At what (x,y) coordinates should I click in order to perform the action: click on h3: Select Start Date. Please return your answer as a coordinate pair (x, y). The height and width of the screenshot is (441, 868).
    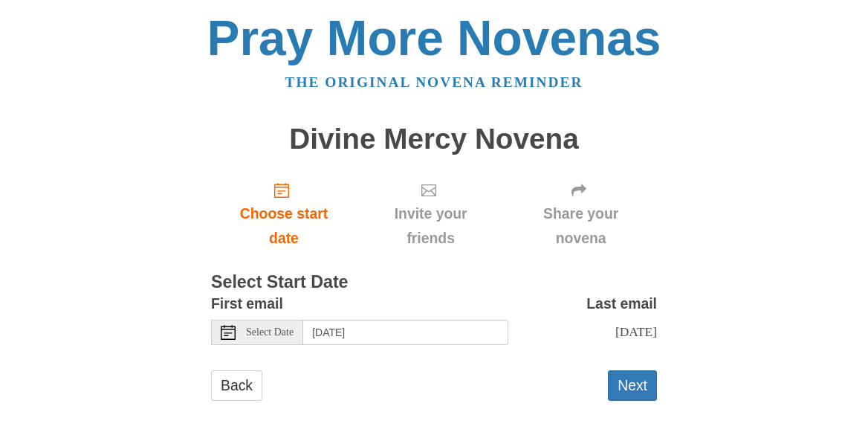
    Looking at the image, I should click on (434, 283).